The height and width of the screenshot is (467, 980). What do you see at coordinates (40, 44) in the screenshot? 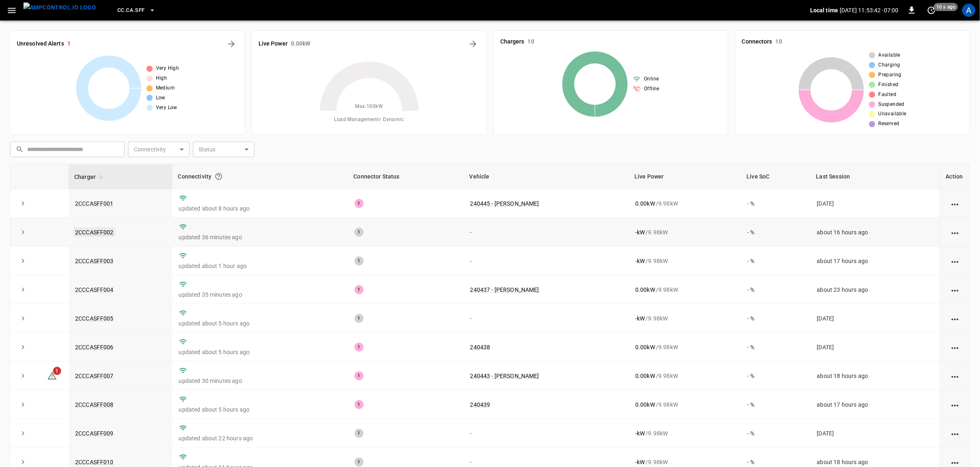
I see `h6: Unresolved Alerts` at bounding box center [40, 44].